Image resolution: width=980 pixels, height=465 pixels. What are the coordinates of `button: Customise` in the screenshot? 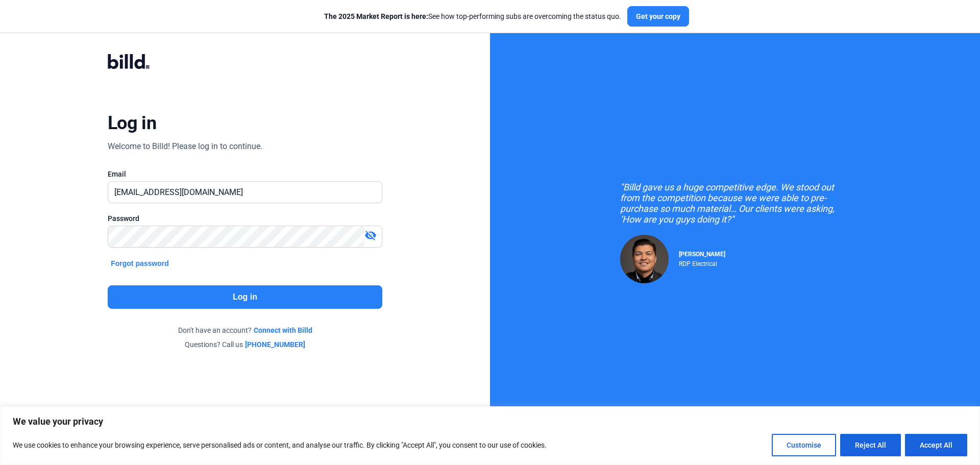 It's located at (804, 445).